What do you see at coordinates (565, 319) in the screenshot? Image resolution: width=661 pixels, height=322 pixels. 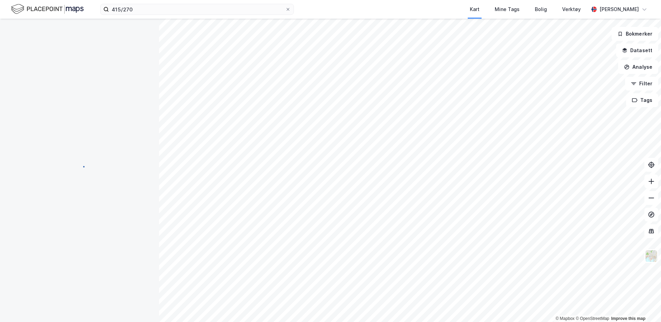 I see `a: Mapbox` at bounding box center [565, 319].